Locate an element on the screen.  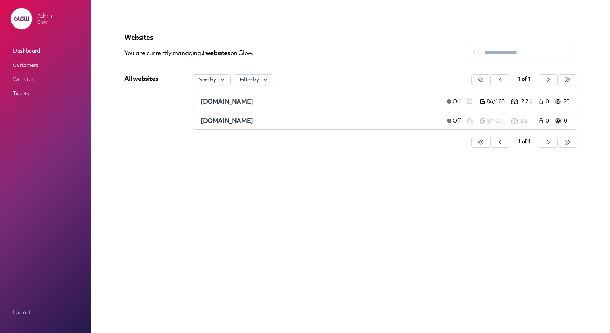
a: Tickets is located at coordinates (46, 94).